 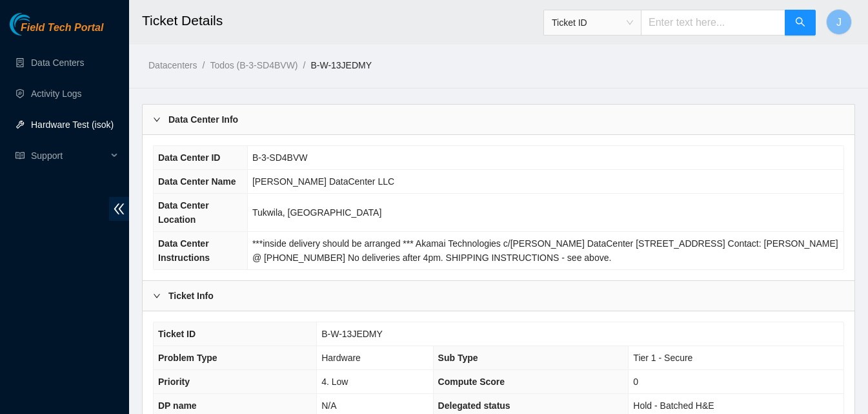 What do you see at coordinates (352, 333) in the screenshot?
I see `span: B-W-13JEDMY` at bounding box center [352, 333].